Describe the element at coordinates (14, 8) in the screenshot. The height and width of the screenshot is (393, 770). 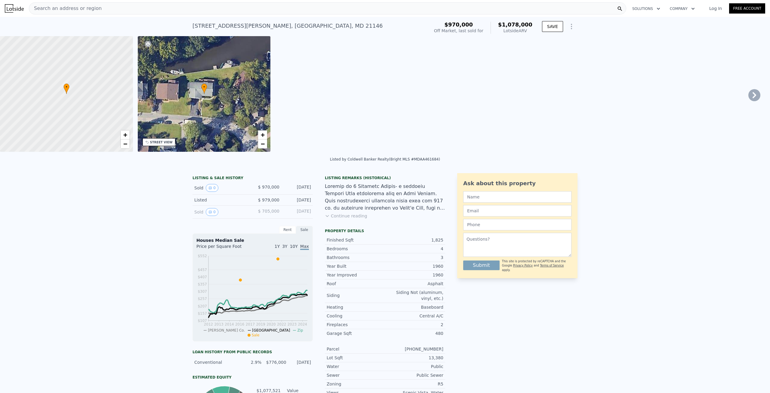
I see `img: Lotside` at that location.